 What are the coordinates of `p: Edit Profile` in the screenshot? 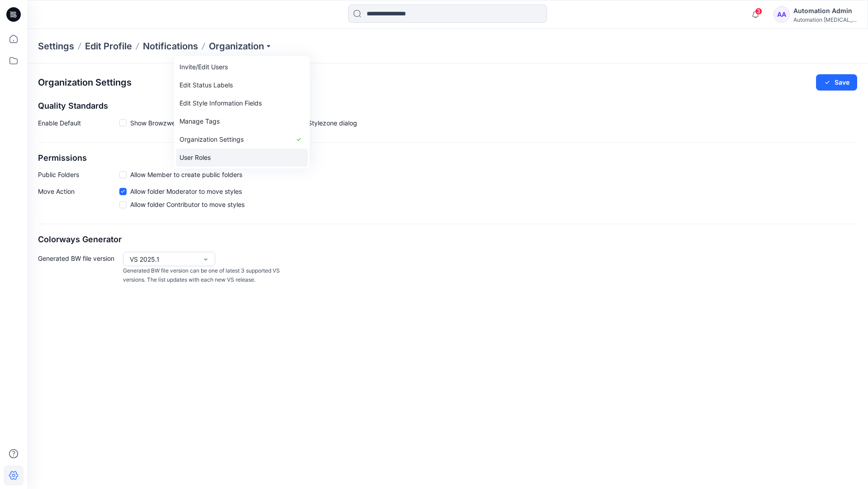 It's located at (108, 46).